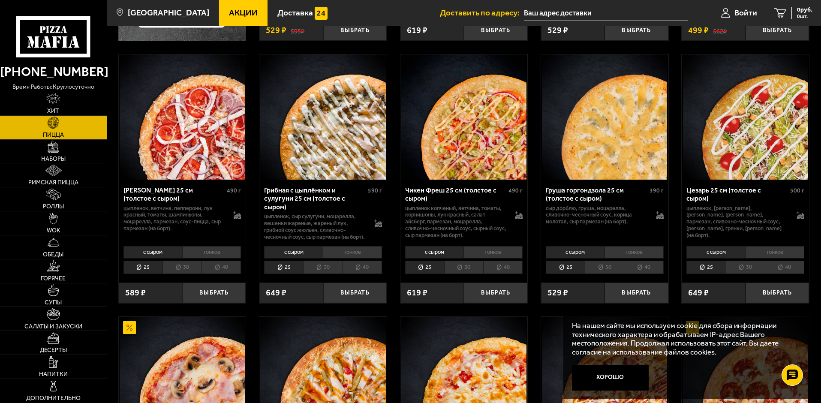 The image size is (821, 403). Describe the element at coordinates (797, 190) in the screenshot. I see `span: 500 г` at that location.